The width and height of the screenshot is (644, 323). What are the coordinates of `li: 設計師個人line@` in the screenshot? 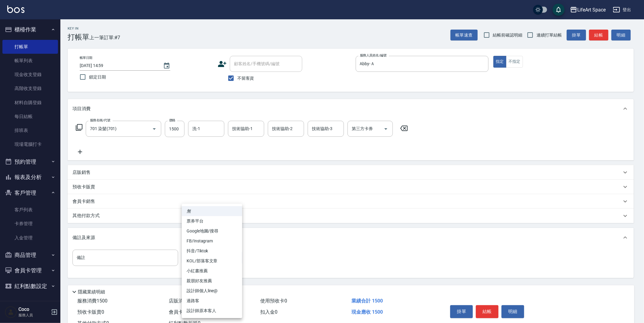 It's located at (212, 291).